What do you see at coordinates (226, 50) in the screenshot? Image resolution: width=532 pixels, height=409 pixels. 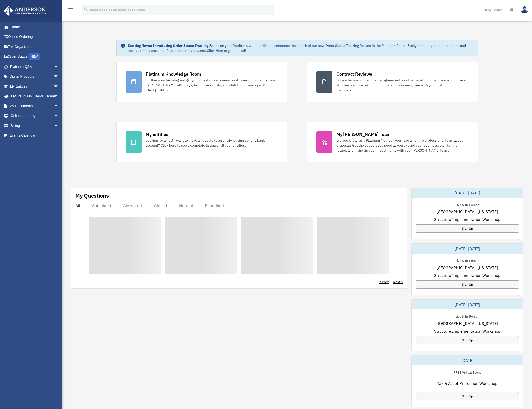 I see `a: Click Here to get started!` at bounding box center [226, 50].